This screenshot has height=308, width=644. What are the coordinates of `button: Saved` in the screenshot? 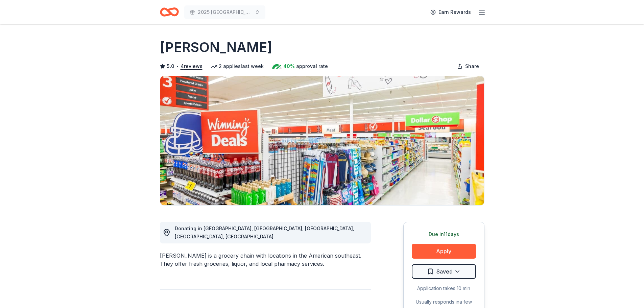 It's located at (444, 272).